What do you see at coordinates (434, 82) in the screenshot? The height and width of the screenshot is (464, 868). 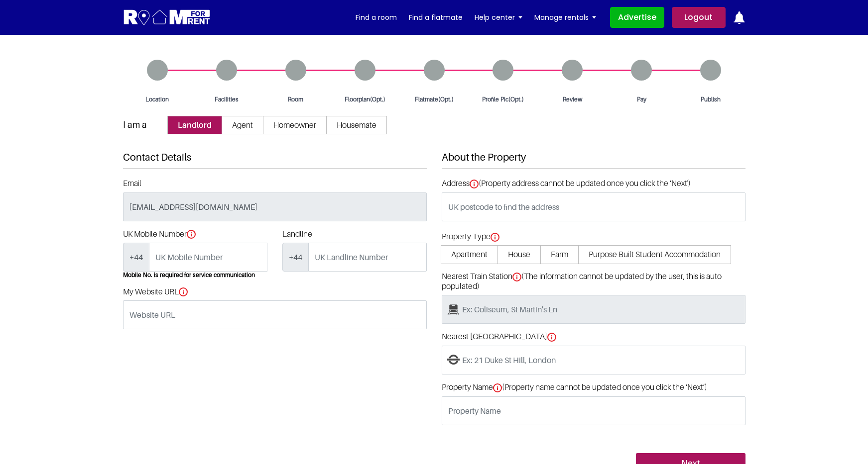 I see `a: Flatmate(Opt.)` at bounding box center [434, 82].